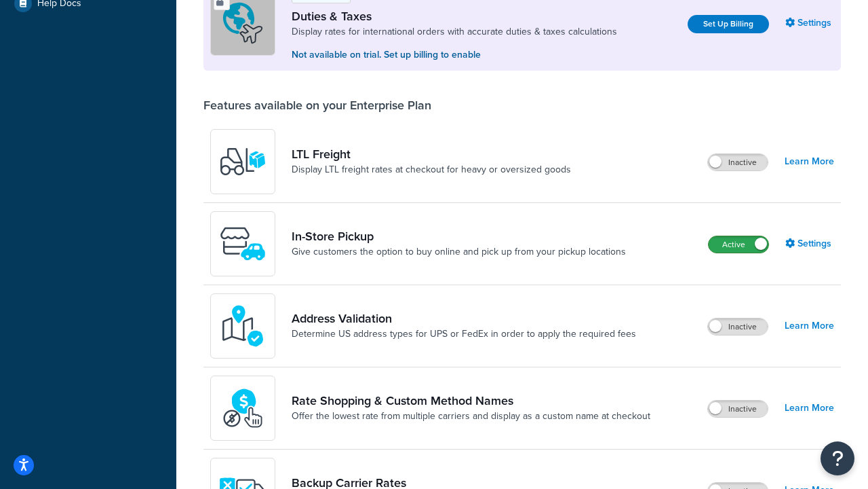 This screenshot has height=489, width=868. What do you see at coordinates (458, 236) in the screenshot?
I see `a: In-Store Pickup` at bounding box center [458, 236].